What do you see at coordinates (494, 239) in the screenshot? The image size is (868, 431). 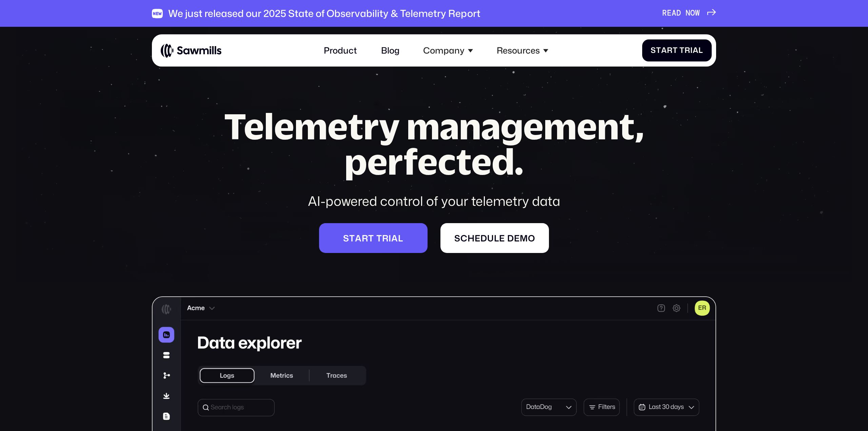 I see `a: Scheduledemo` at bounding box center [494, 239].